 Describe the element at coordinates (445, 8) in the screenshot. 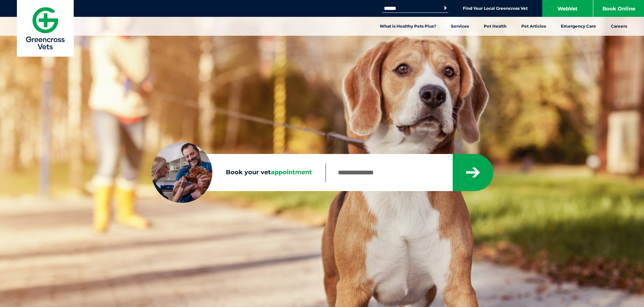

I see `button: Search` at that location.